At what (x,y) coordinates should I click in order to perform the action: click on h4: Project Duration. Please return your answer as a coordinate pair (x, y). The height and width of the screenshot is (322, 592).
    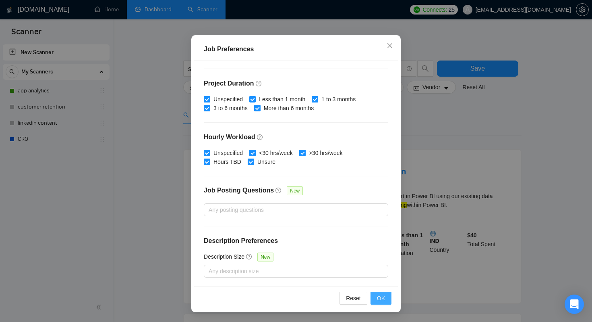
    Looking at the image, I should click on (296, 83).